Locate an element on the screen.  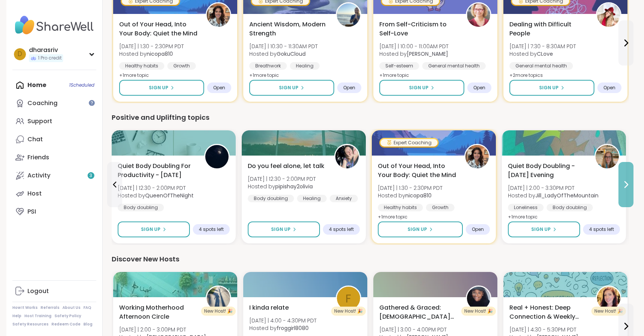
b: GokuCloud is located at coordinates (291, 54).